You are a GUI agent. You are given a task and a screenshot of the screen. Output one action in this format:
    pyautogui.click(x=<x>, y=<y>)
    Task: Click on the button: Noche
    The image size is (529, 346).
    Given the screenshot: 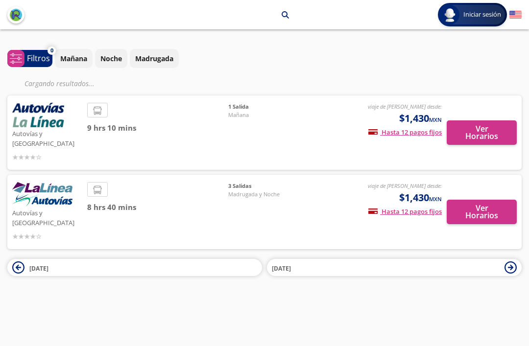 What is the action you would take?
    pyautogui.click(x=111, y=58)
    